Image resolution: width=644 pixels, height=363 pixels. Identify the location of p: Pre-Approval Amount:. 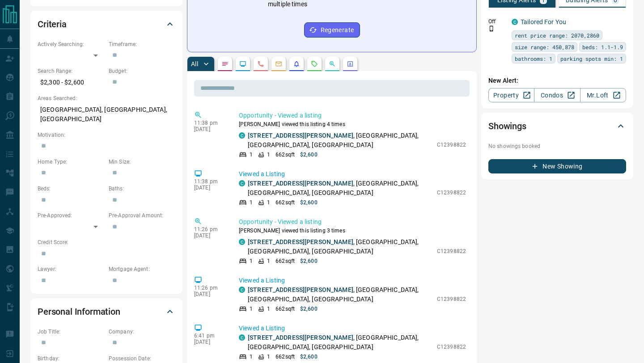
(142, 216).